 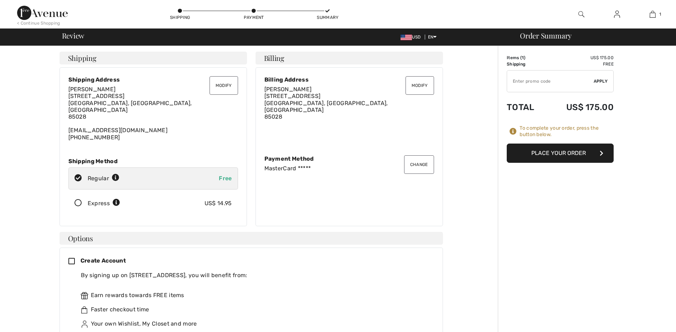 What do you see at coordinates (567, 132) in the screenshot?
I see `div: To complete your order, press the button below.` at bounding box center [567, 132].